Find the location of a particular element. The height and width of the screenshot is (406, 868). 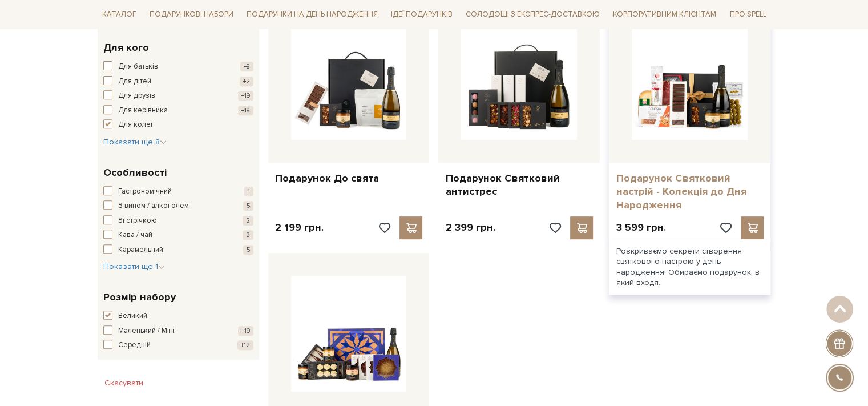

span: Для дітей is located at coordinates (134, 82).